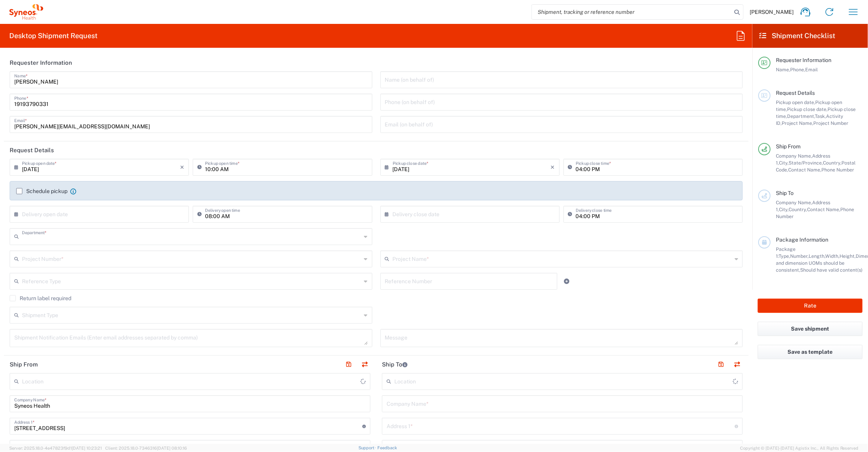 Image resolution: width=868 pixels, height=452 pixels. Describe the element at coordinates (785, 193) in the screenshot. I see `span: Ship To` at that location.